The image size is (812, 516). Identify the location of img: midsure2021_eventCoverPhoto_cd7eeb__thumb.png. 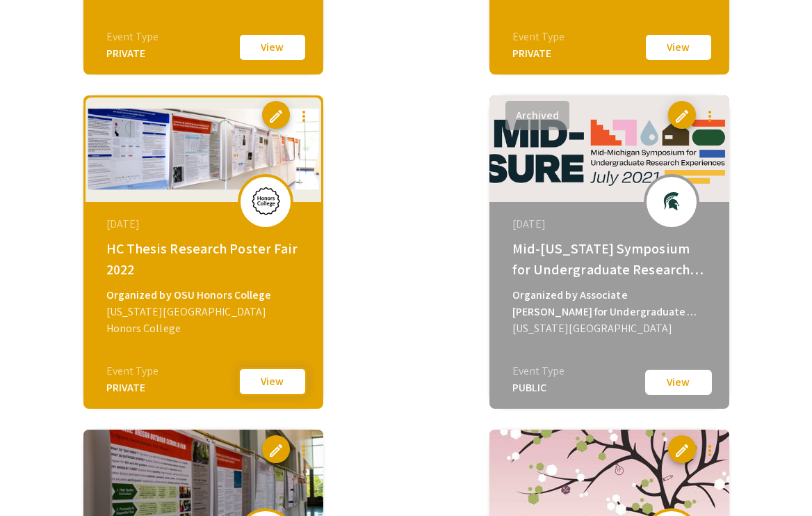
(609, 148).